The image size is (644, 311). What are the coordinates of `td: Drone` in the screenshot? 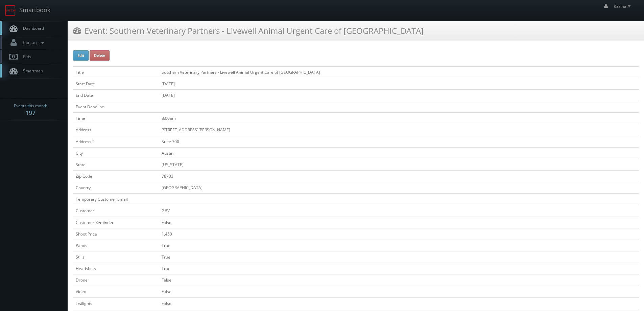 It's located at (116, 280).